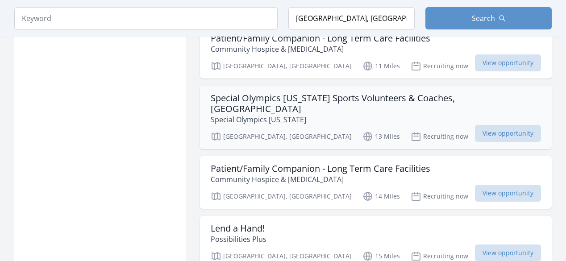 Image resolution: width=566 pixels, height=261 pixels. Describe the element at coordinates (381, 137) in the screenshot. I see `p: 13 Miles` at that location.